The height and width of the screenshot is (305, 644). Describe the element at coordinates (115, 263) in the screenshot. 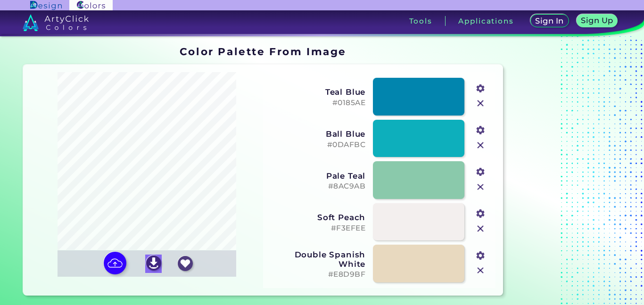

I see `img: icon picture` at that location.